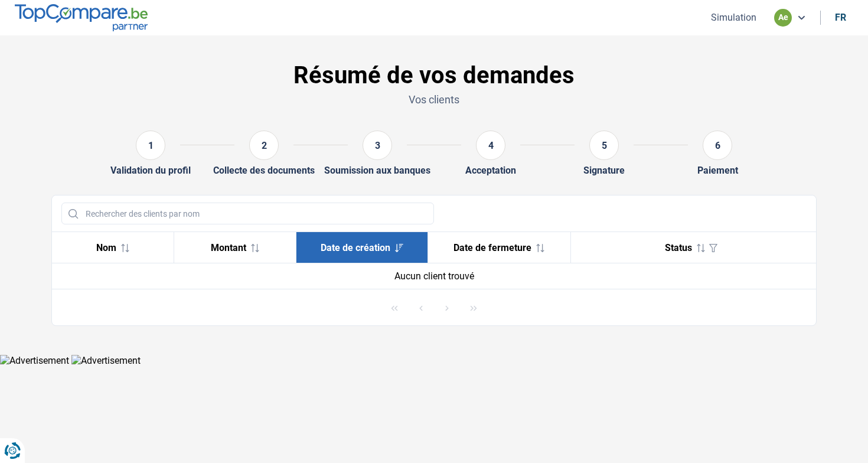  I want to click on img: Advertisement, so click(106, 360).